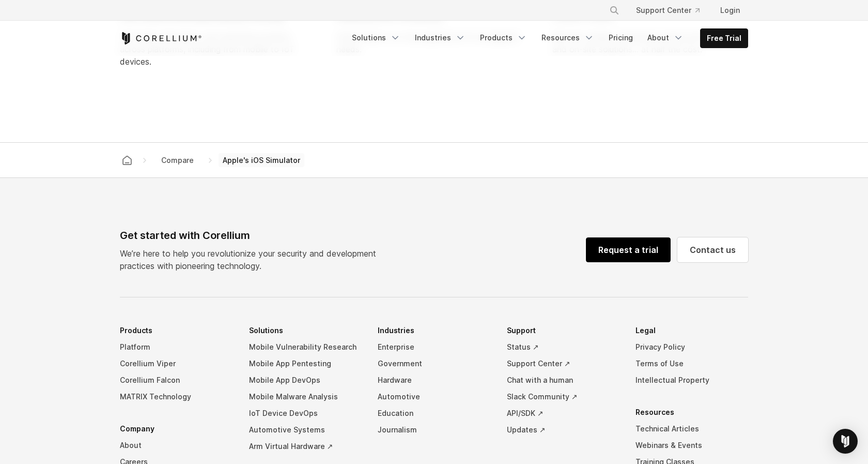 The height and width of the screenshot is (464, 868). Describe the element at coordinates (306, 413) in the screenshot. I see `a: IoT Device DevOps` at that location.